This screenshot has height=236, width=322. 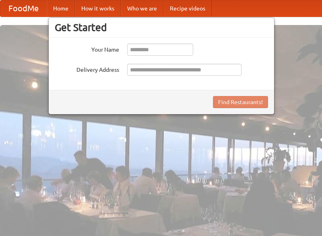 What do you see at coordinates (162, 27) in the screenshot?
I see `h3: Get Started` at bounding box center [162, 27].